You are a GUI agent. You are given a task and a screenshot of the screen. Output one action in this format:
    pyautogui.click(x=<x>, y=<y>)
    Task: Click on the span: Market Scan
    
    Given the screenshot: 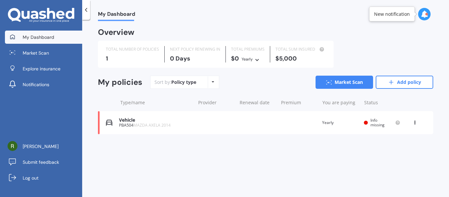 What is the action you would take?
    pyautogui.click(x=36, y=53)
    